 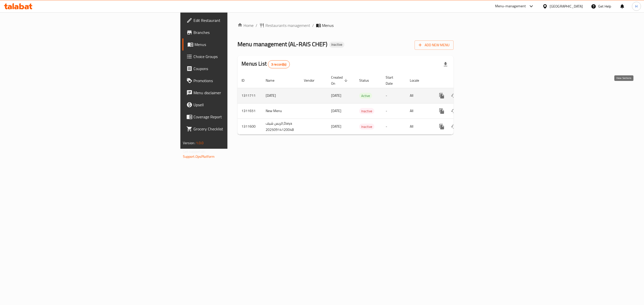 I want to click on span: Restaurants management, so click(x=287, y=26).